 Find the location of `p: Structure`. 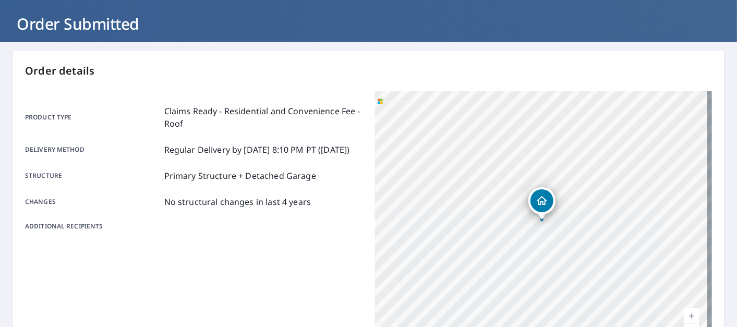

p: Structure is located at coordinates (92, 176).